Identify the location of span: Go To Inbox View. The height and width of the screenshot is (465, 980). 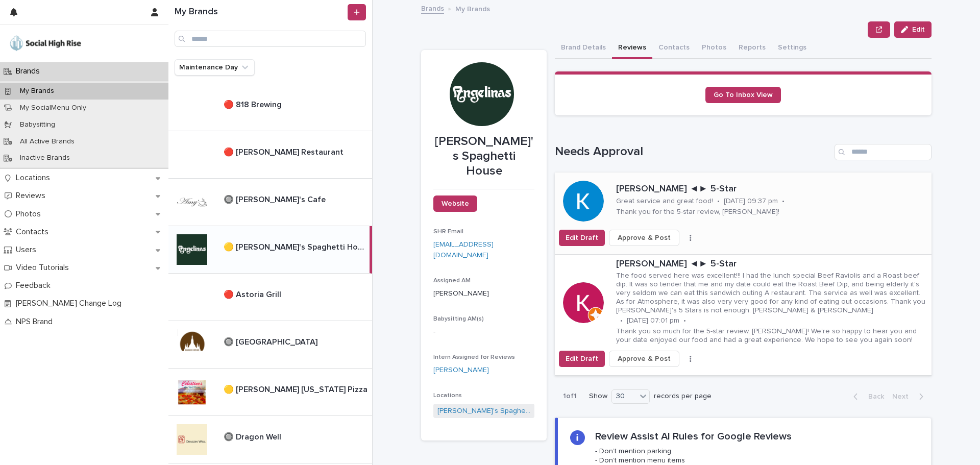
(744, 95).